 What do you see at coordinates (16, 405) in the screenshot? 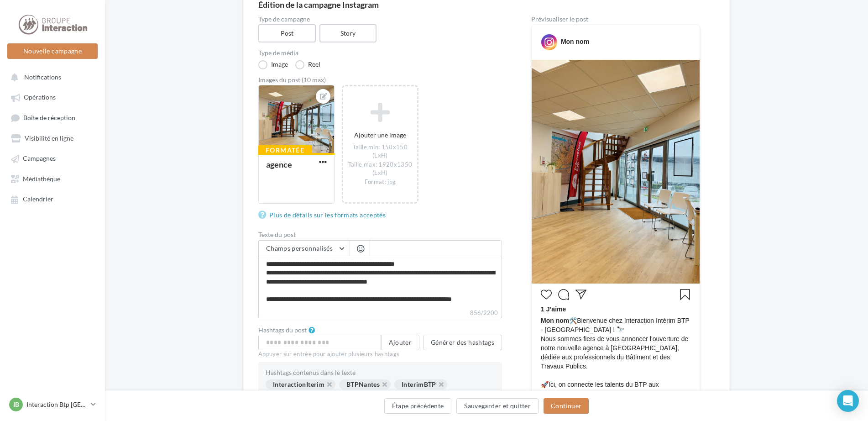
I see `span: IB` at bounding box center [16, 405].